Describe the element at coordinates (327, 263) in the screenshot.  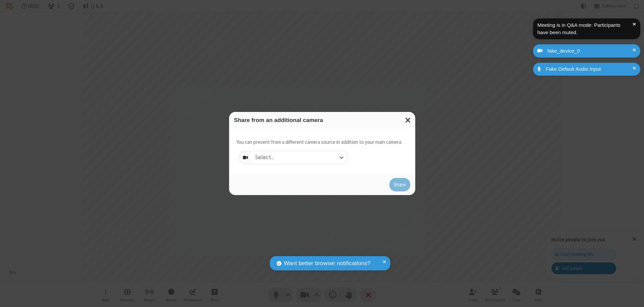
I see `span: Want better browser notifications?` at that location.